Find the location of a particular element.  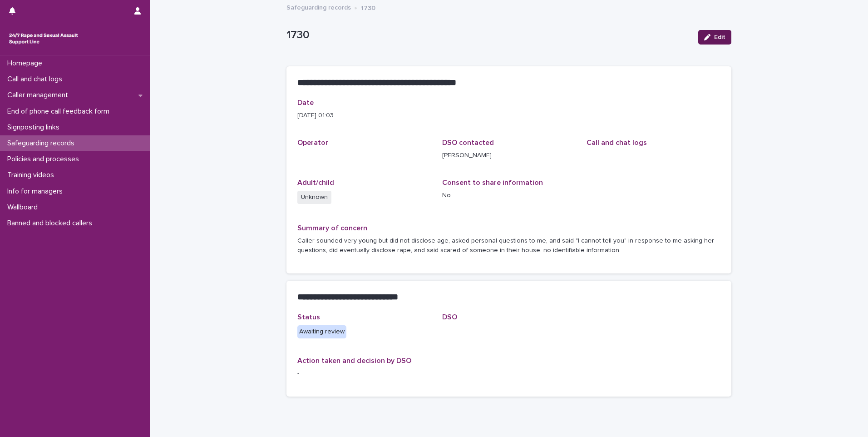

p: End of phone call feedback form is located at coordinates (60, 111).